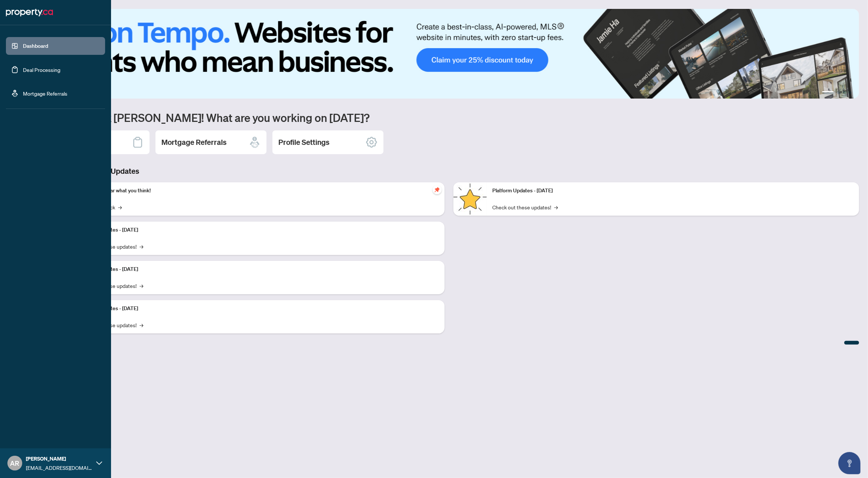 The width and height of the screenshot is (868, 478). What do you see at coordinates (470, 199) in the screenshot?
I see `img: Platform Updates - June 23, 2025` at bounding box center [470, 199].